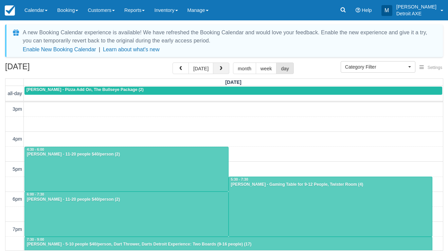 The width and height of the screenshot is (448, 252). I want to click on span: Settings, so click(435, 68).